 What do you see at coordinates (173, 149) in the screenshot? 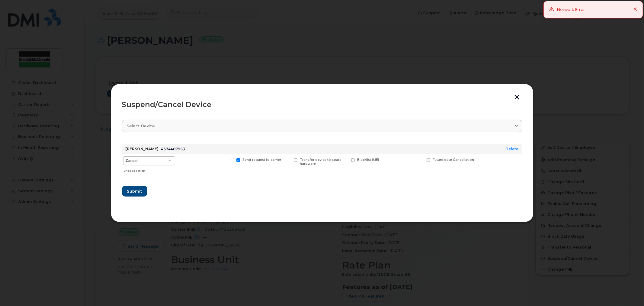
I see `span: 4374407953` at bounding box center [173, 149].